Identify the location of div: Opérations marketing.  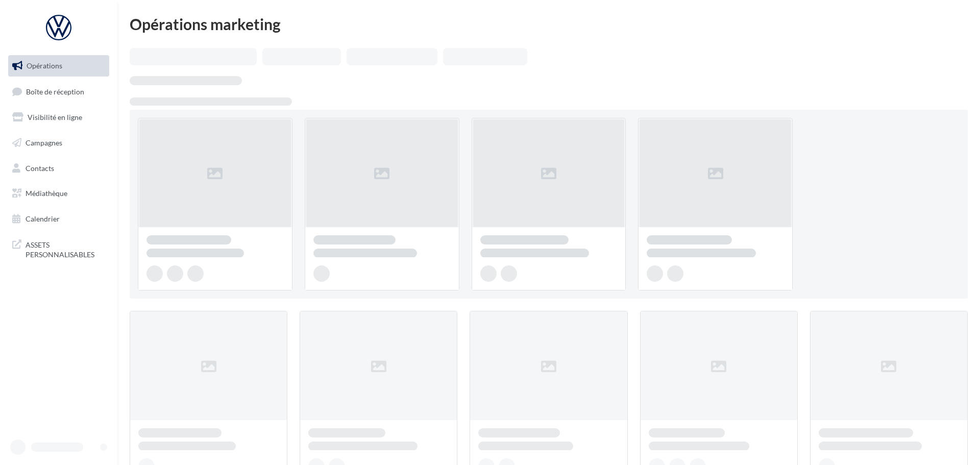
(548, 24).